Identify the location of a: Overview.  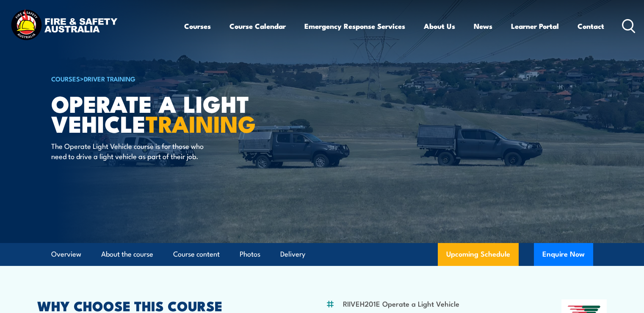
(66, 254).